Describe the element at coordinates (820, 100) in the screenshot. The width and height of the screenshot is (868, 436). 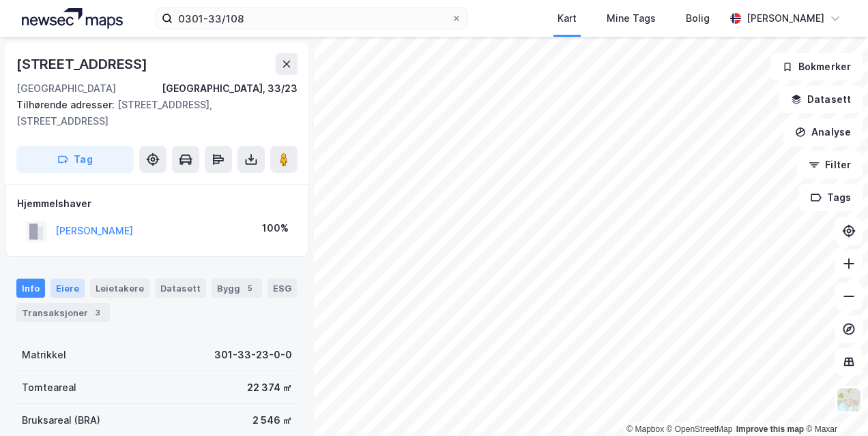
I see `button: Datasett` at that location.